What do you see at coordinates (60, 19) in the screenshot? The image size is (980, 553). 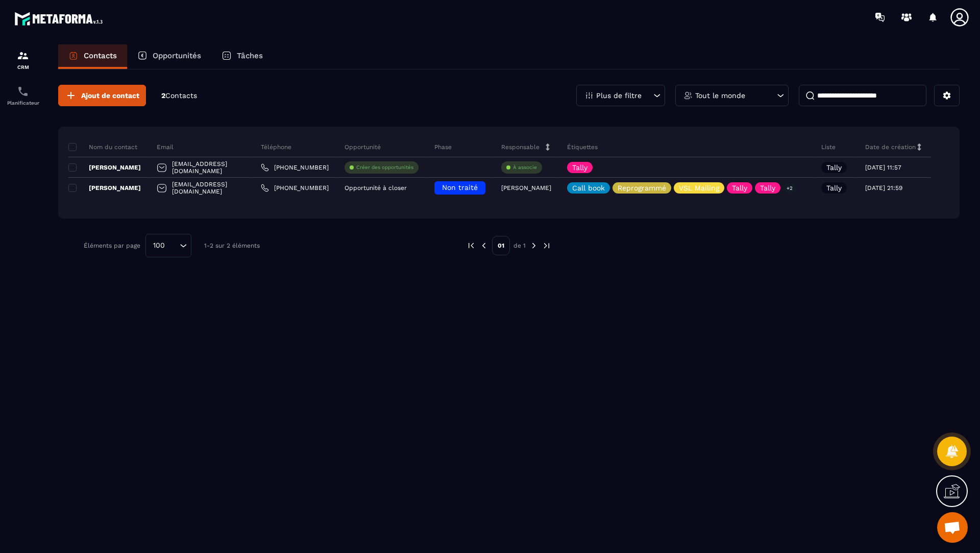 I see `img: logo` at bounding box center [60, 19].